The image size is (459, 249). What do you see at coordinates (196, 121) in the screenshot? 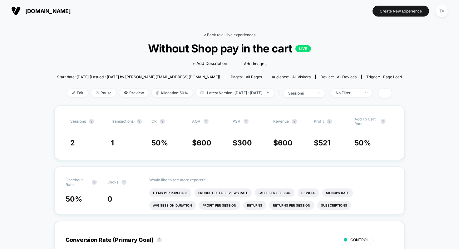
I see `span: AOV` at bounding box center [196, 121].